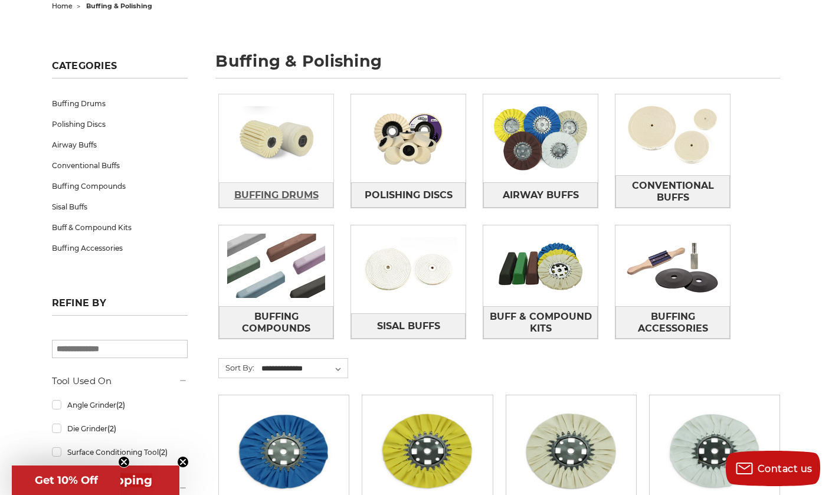 Image resolution: width=832 pixels, height=495 pixels. What do you see at coordinates (276, 265) in the screenshot?
I see `img: Buffing Compounds` at bounding box center [276, 265].